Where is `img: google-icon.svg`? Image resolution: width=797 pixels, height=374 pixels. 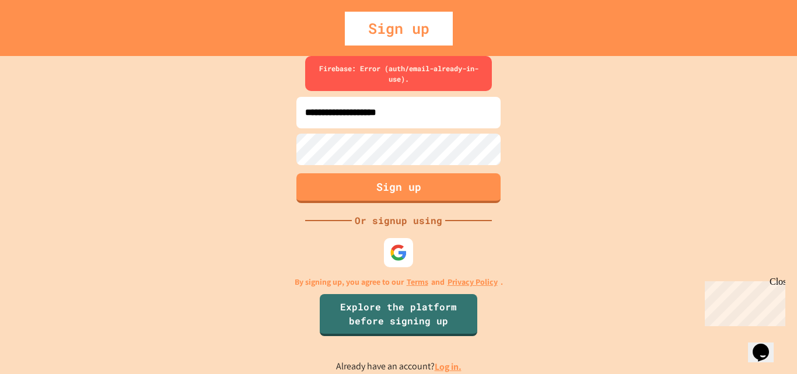 img: google-icon.svg is located at coordinates (398, 253).